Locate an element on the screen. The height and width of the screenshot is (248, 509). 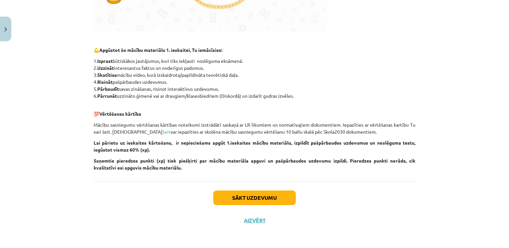
a: šeit is located at coordinates (167, 132).